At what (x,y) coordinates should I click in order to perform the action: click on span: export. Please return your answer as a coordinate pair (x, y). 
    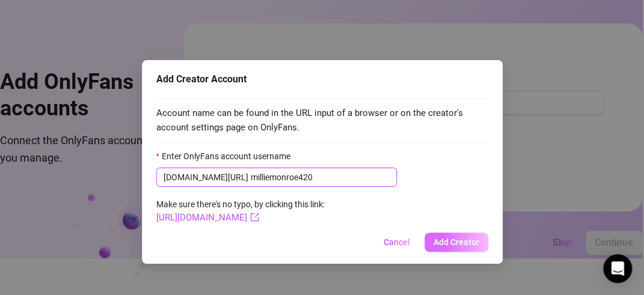
    Looking at the image, I should click on (254, 217).